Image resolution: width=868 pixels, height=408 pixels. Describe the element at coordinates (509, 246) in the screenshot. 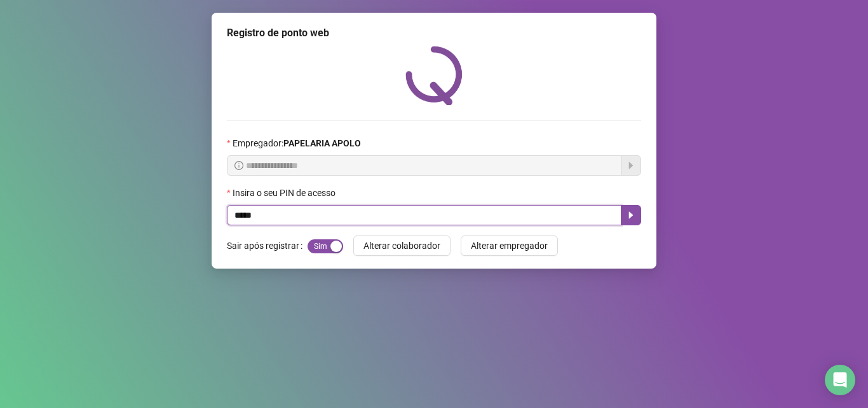

I see `button: Alterar empregador` at that location.